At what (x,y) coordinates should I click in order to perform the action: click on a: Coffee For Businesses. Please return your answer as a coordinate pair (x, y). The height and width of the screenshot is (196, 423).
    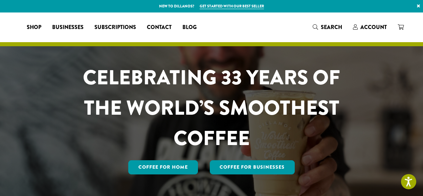
    Looking at the image, I should click on (252, 168).